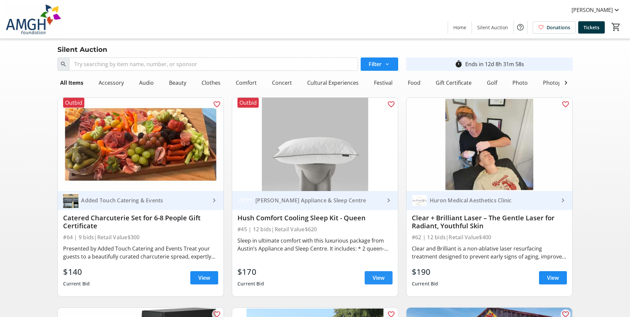 This screenshot has width=630, height=317. What do you see at coordinates (282, 83) in the screenshot?
I see `div: Concert` at bounding box center [282, 83].